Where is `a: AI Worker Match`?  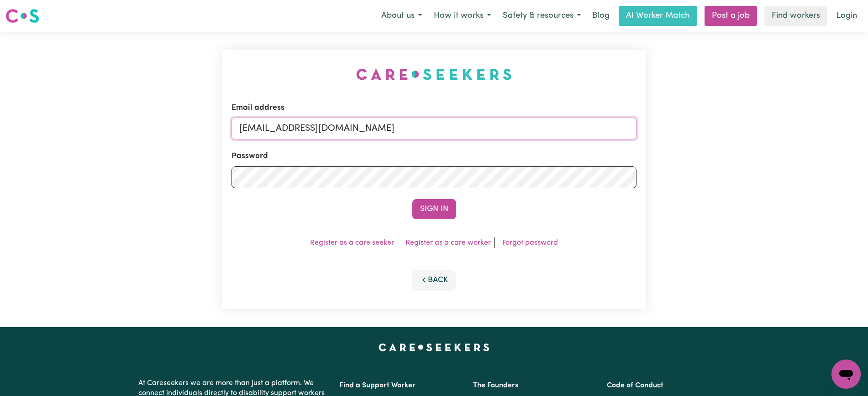 a: AI Worker Match is located at coordinates (657, 16).